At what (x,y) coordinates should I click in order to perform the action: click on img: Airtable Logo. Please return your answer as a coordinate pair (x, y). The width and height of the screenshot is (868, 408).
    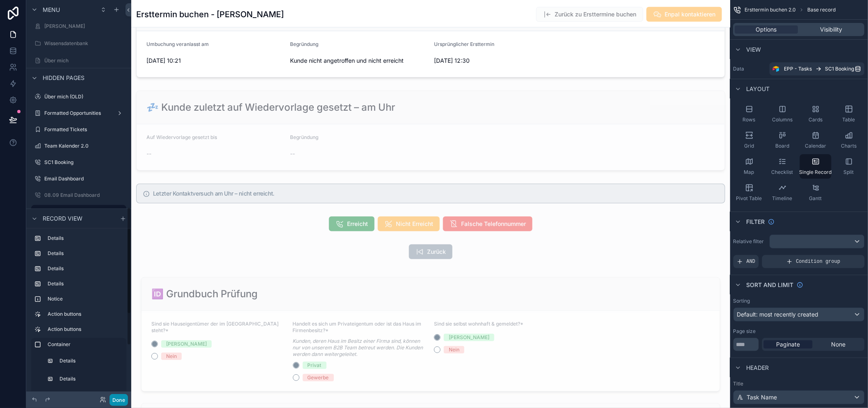
    Looking at the image, I should click on (776, 69).